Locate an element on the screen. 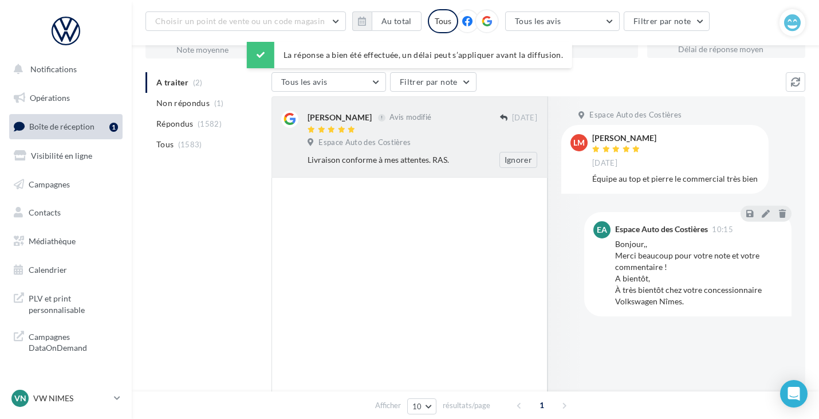 This screenshot has height=419, width=819. span: Opérations is located at coordinates (50, 97).